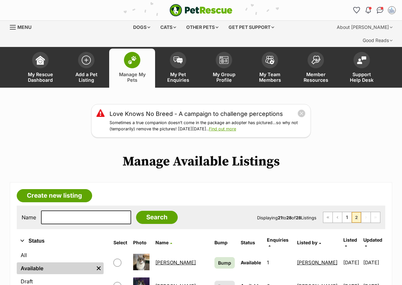  What do you see at coordinates (374, 10) in the screenshot?
I see `ul: Account quick links` at bounding box center [374, 10].